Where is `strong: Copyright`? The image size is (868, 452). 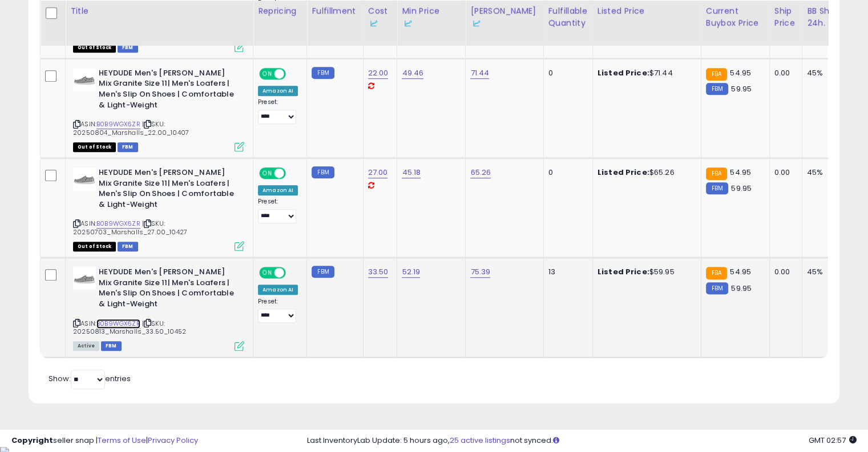 strong: Copyright is located at coordinates (32, 440).